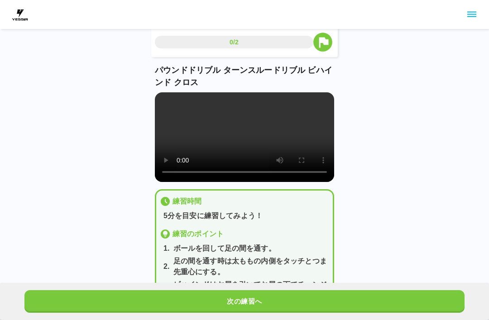 Image resolution: width=489 pixels, height=320 pixels. I want to click on button: sidemenu, so click(472, 14).